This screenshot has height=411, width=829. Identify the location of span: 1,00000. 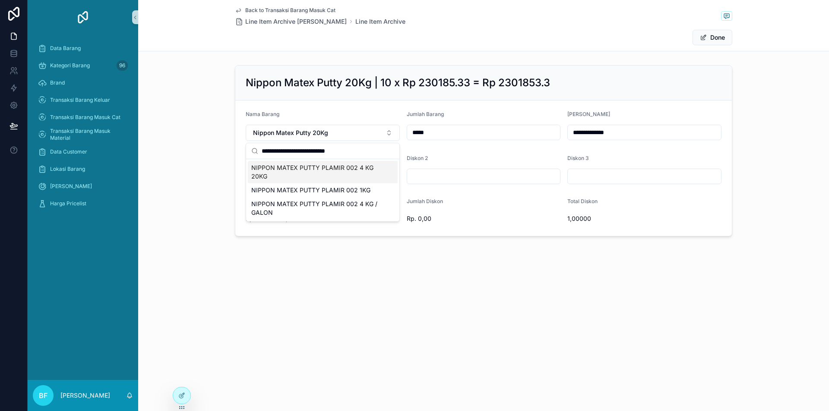
(644, 219).